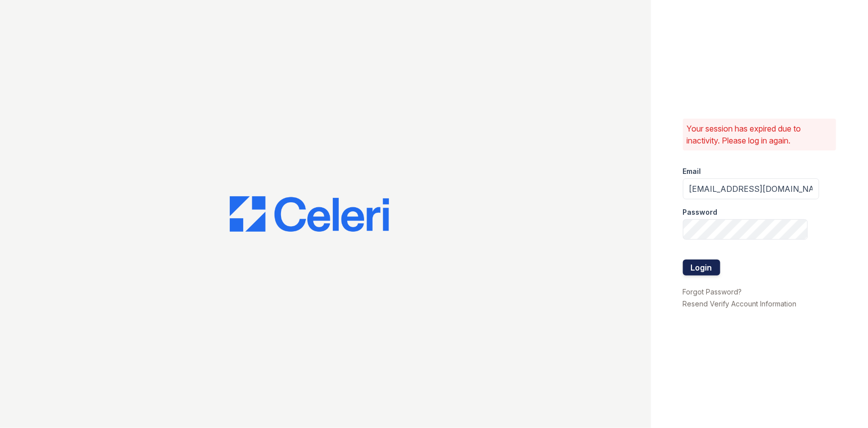 Image resolution: width=868 pixels, height=428 pixels. Describe the element at coordinates (712, 292) in the screenshot. I see `a: Forgot Password?` at that location.